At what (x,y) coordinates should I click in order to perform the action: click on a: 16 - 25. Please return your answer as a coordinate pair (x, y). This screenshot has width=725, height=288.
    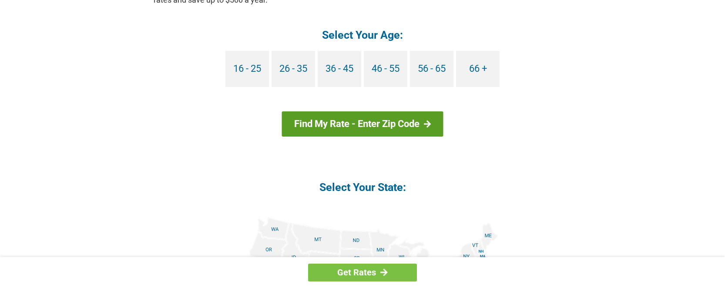
    Looking at the image, I should click on (247, 69).